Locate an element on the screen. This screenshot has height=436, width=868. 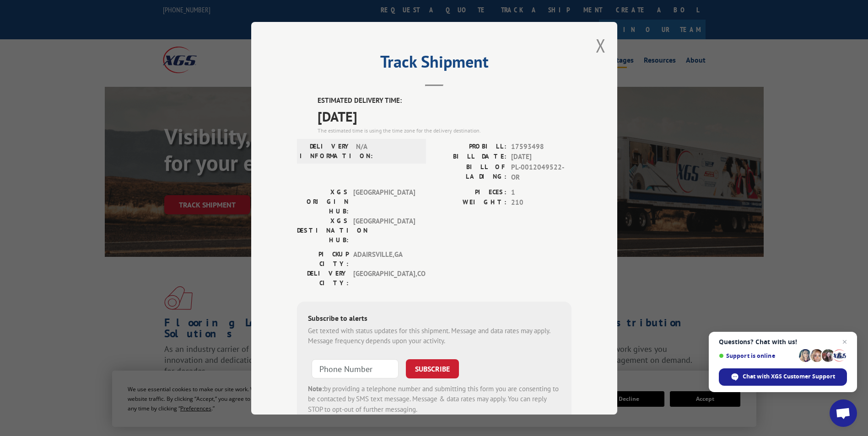
button: Close modal is located at coordinates (600, 45).